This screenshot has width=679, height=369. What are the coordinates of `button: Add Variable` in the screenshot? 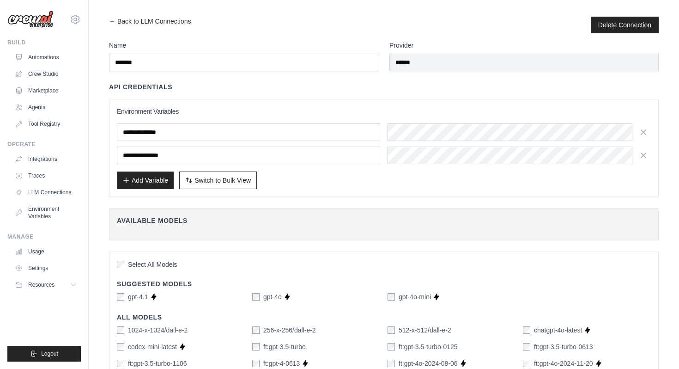 It's located at (145, 180).